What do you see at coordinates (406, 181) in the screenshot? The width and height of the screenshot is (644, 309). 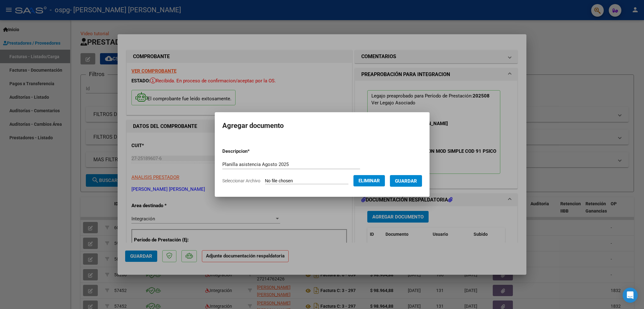 I see `button: Guardar` at bounding box center [406, 181].